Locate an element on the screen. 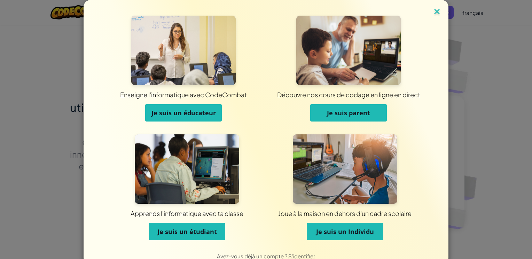  img: Pour les élèves is located at coordinates (187, 169).